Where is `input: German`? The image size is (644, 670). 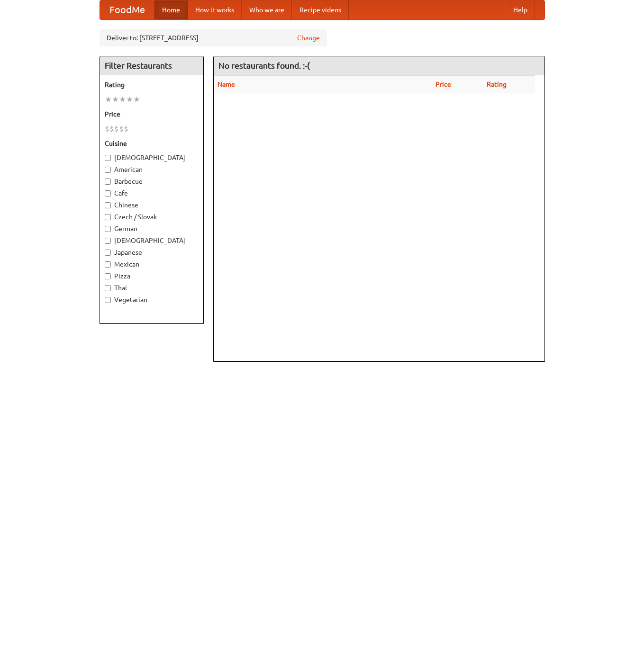 input: German is located at coordinates (108, 229).